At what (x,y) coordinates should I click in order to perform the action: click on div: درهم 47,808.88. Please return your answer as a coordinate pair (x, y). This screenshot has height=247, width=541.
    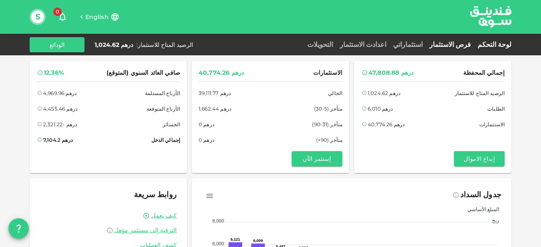
    Looking at the image, I should click on (391, 73).